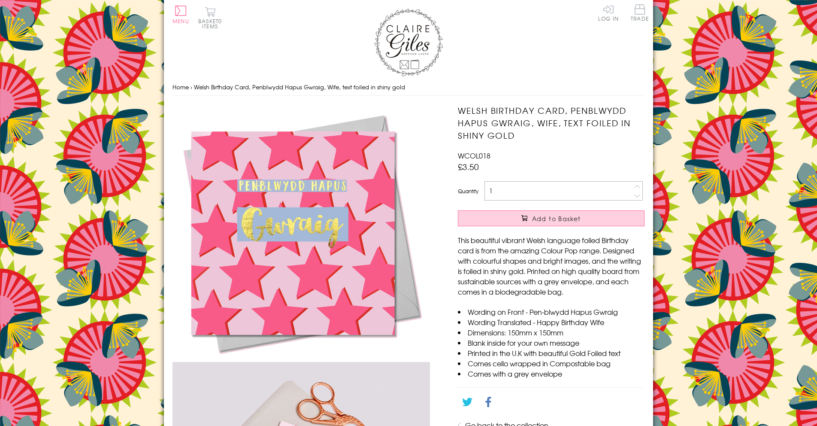 This screenshot has height=426, width=817. Describe the element at coordinates (210, 18) in the screenshot. I see `button: Basket0 items` at that location.